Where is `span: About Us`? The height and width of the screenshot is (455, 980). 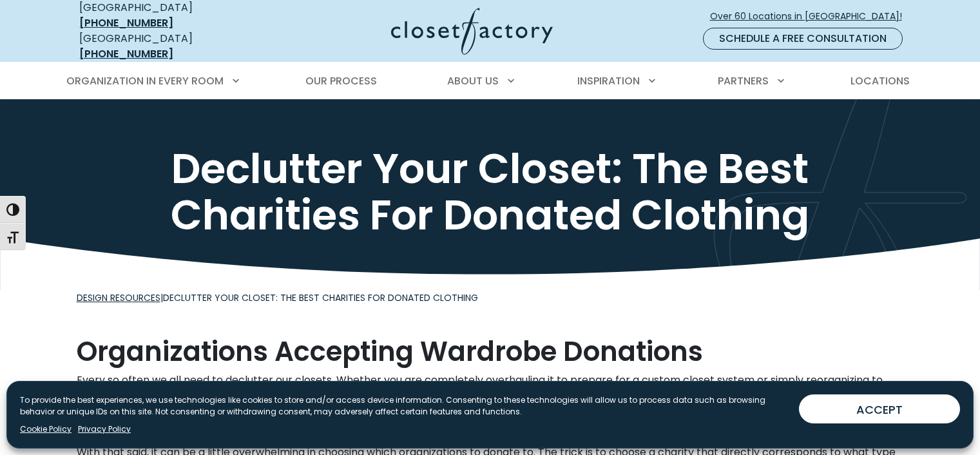 span: About Us is located at coordinates (473, 80).